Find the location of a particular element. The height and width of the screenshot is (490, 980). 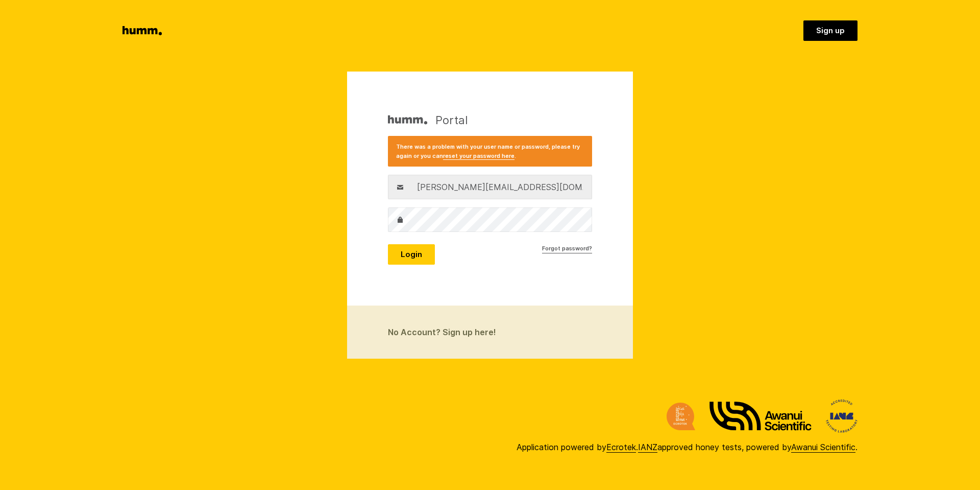

a: Sign up is located at coordinates (831, 30).